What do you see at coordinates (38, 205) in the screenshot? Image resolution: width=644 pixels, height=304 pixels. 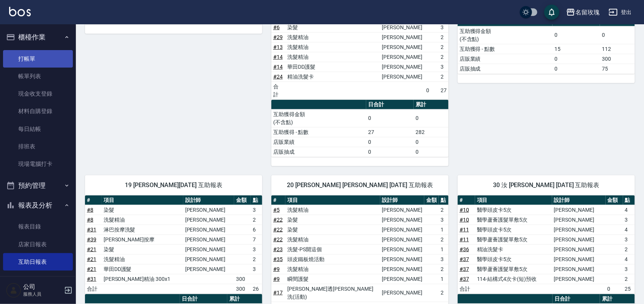 I see `button: 報表及分析` at bounding box center [38, 205].